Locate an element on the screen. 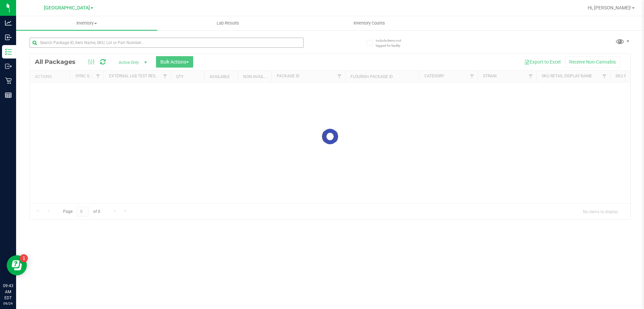  span: Lab Results is located at coordinates (228, 23).